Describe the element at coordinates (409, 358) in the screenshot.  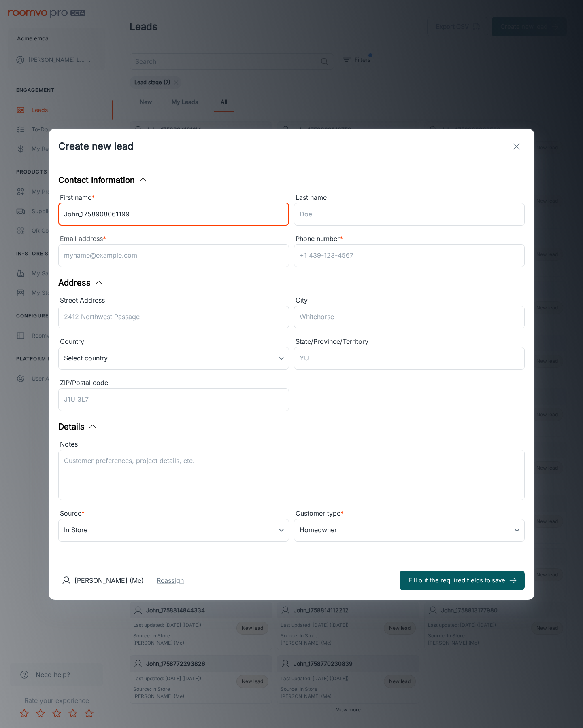
I see `input: YU` at that location.